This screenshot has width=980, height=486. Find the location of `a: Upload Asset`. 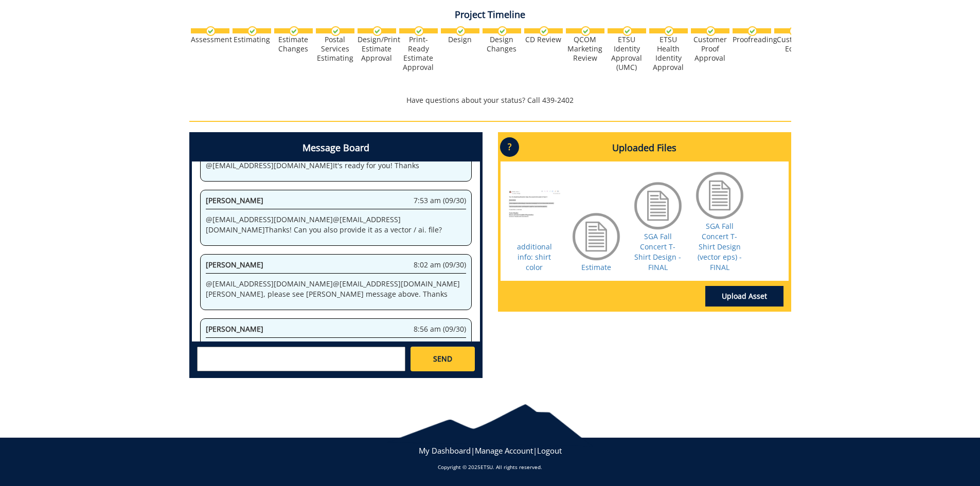

a: Upload Asset is located at coordinates (744, 296).